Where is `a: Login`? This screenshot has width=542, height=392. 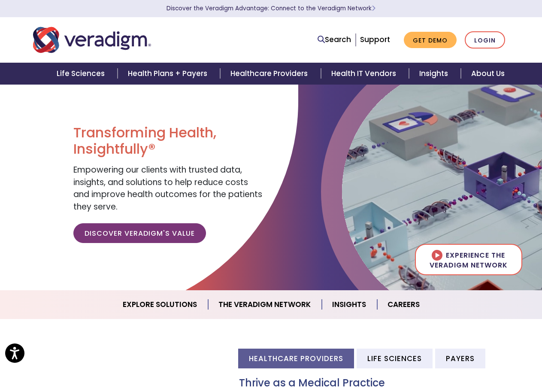 a: Login is located at coordinates (485, 40).